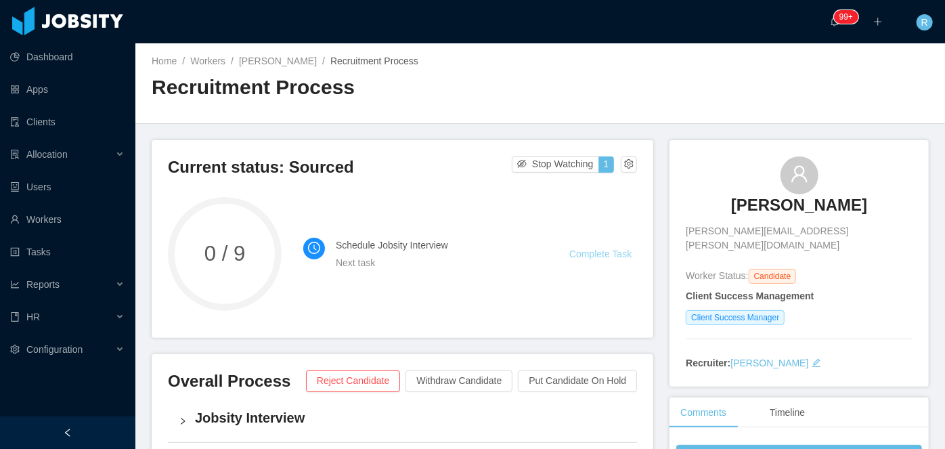  What do you see at coordinates (15, 284) in the screenshot?
I see `i: icon: line-chart` at bounding box center [15, 284].